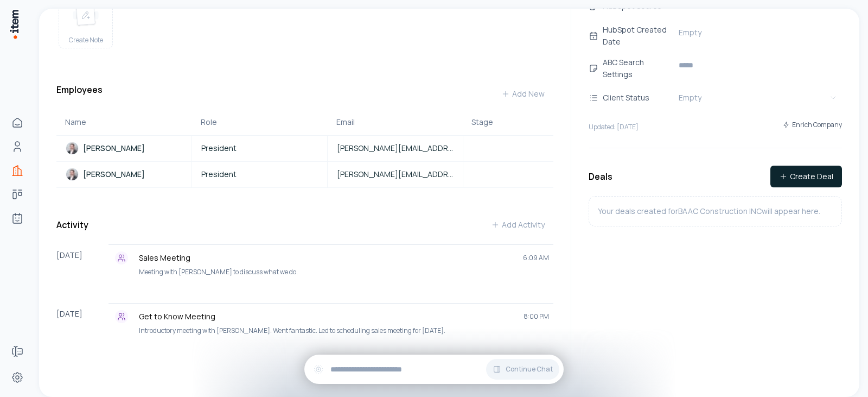 This screenshot has width=868, height=397. I want to click on a: Home, so click(17, 123).